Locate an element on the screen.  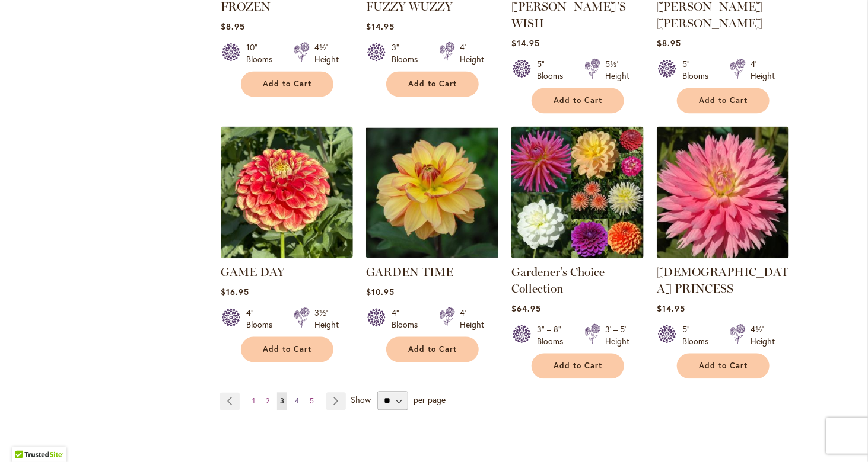
span: Show is located at coordinates (361, 400).